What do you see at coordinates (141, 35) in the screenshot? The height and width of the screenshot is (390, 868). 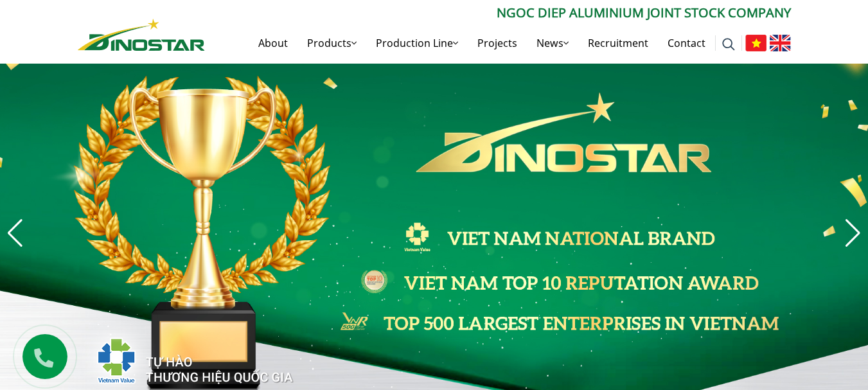 I see `img: Nhôm Dinostar` at bounding box center [141, 35].